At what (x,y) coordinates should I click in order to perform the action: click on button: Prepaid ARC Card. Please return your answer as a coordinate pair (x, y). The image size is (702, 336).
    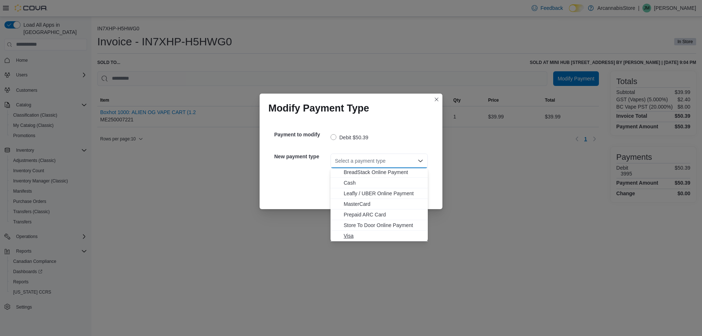
    Looking at the image, I should click on (379, 215).